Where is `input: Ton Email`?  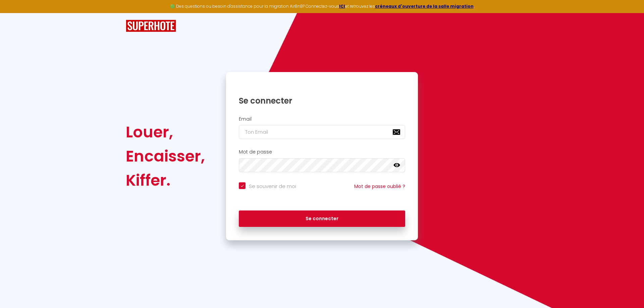
input: Ton Email is located at coordinates (322, 132).